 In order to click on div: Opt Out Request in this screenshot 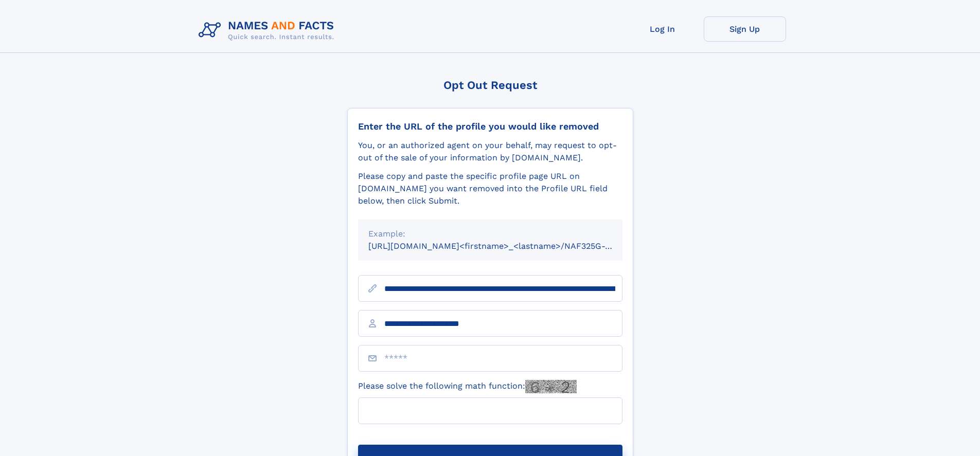, I will do `click(491, 85)`.